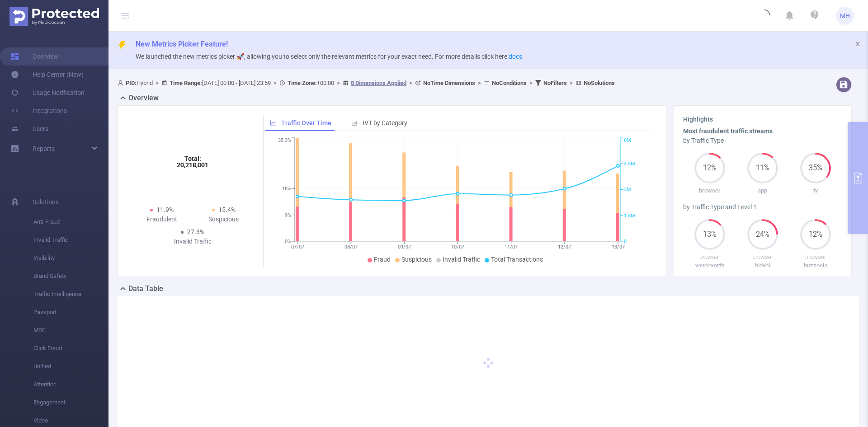 The height and width of the screenshot is (427, 868). Describe the element at coordinates (46, 202) in the screenshot. I see `span: Solutions` at that location.